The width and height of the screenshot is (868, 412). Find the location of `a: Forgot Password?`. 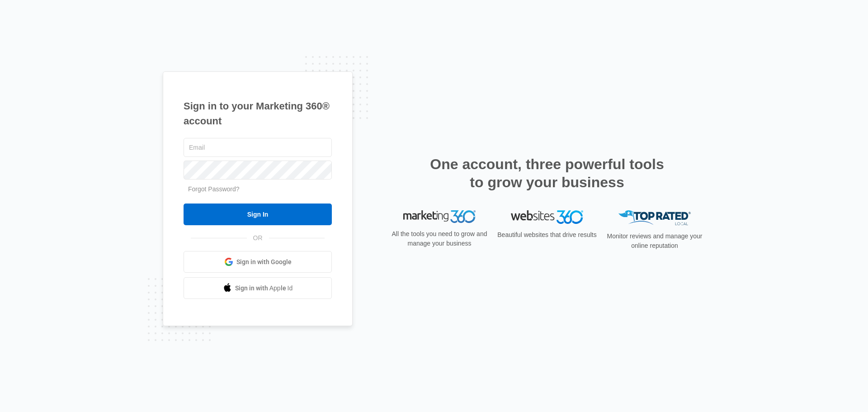

a: Forgot Password? is located at coordinates (214, 189).